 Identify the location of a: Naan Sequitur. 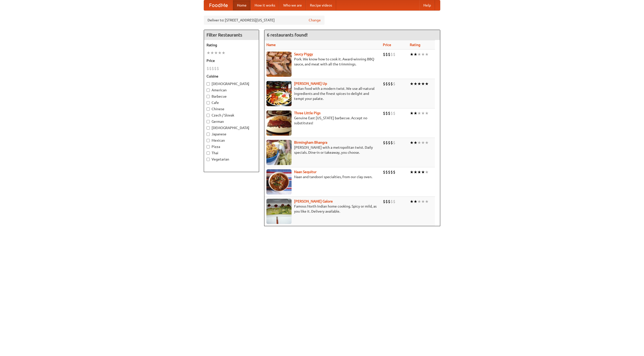
(305, 172).